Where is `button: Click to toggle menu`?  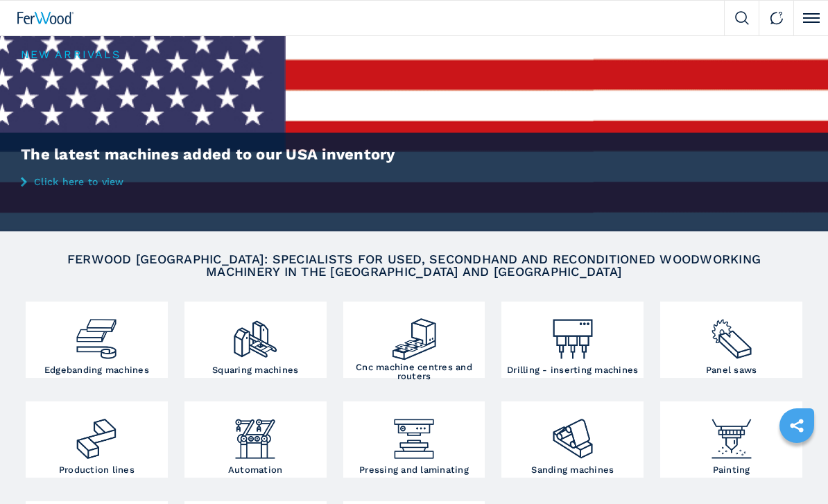
button: Click to toggle menu is located at coordinates (811, 18).